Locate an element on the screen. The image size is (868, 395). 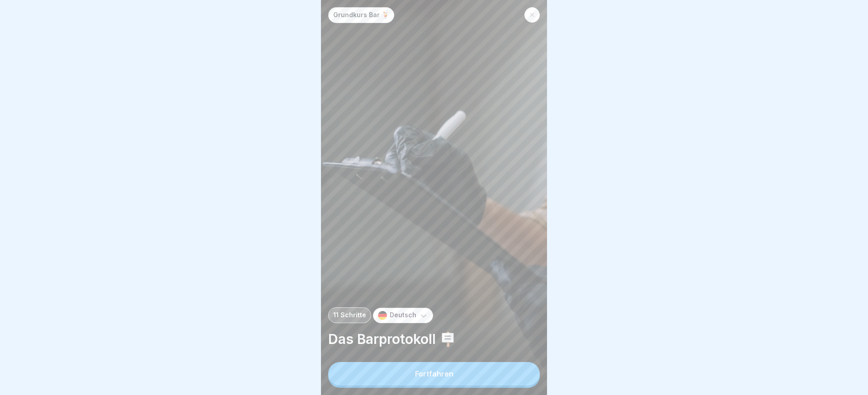
p: 11 Schritte is located at coordinates (349, 315).